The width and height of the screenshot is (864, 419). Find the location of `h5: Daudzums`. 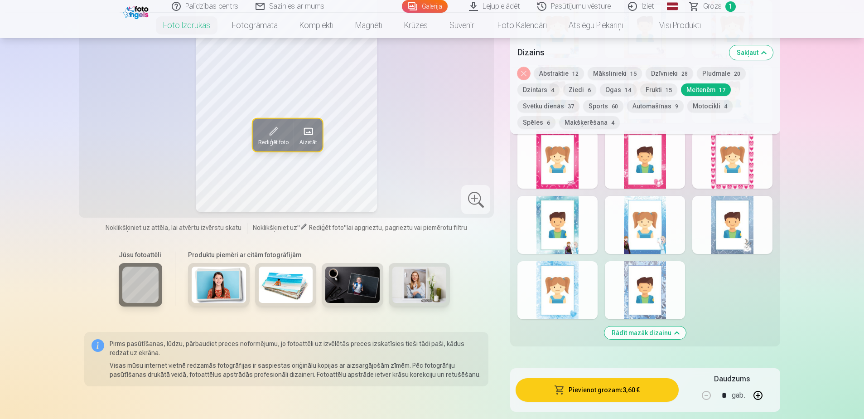

h5: Daudzums is located at coordinates (732, 379).